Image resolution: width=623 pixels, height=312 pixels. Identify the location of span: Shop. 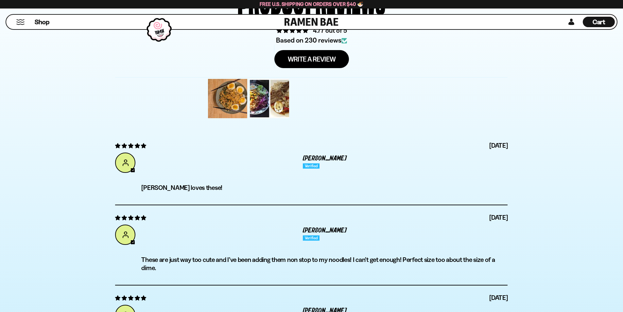
(42, 22).